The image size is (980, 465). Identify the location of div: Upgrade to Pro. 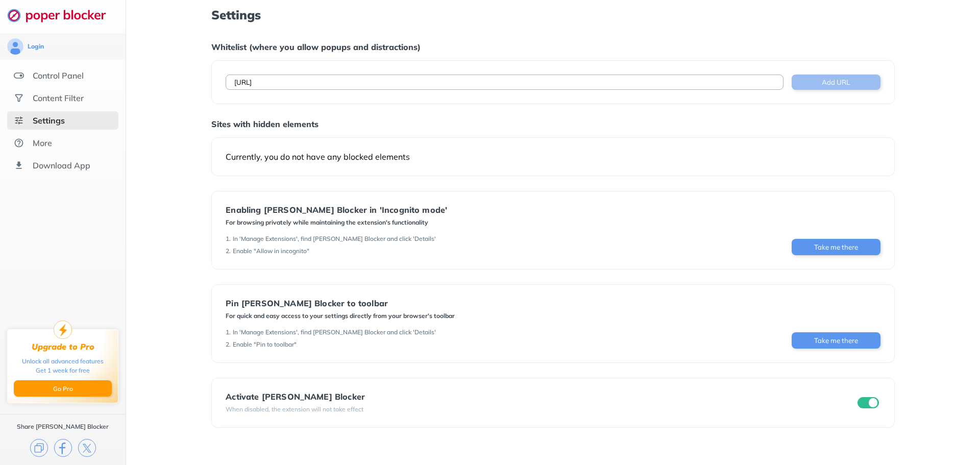
(63, 347).